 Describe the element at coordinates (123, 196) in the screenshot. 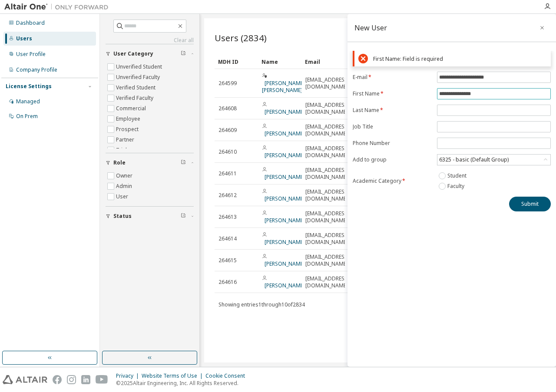

I see `label: User` at that location.